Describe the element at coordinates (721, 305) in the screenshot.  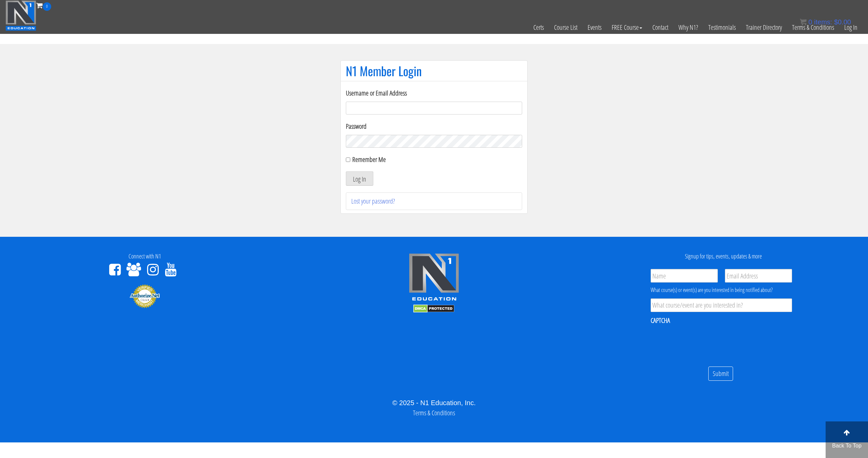
I see `input: What course/event are you interested in?` at that location.